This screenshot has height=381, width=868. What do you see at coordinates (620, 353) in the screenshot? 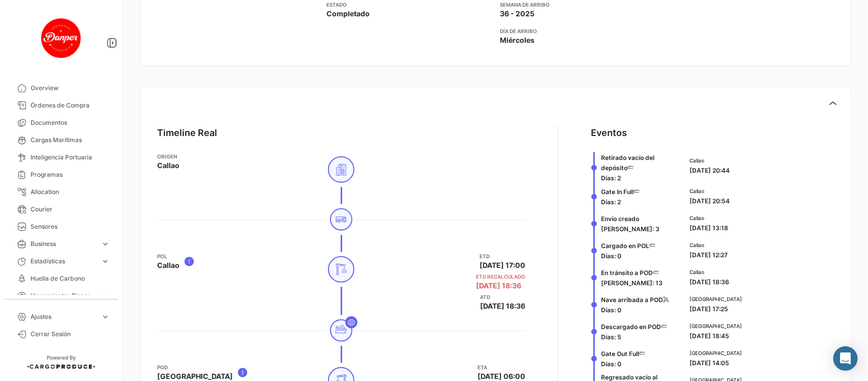
I see `span: Gate Out Full` at bounding box center [620, 353].